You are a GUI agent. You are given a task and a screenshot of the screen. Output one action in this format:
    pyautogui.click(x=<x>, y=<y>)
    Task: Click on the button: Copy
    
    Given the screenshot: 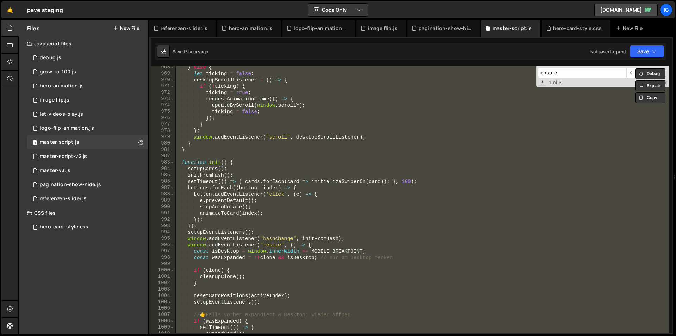 What is the action you would take?
    pyautogui.click(x=650, y=98)
    